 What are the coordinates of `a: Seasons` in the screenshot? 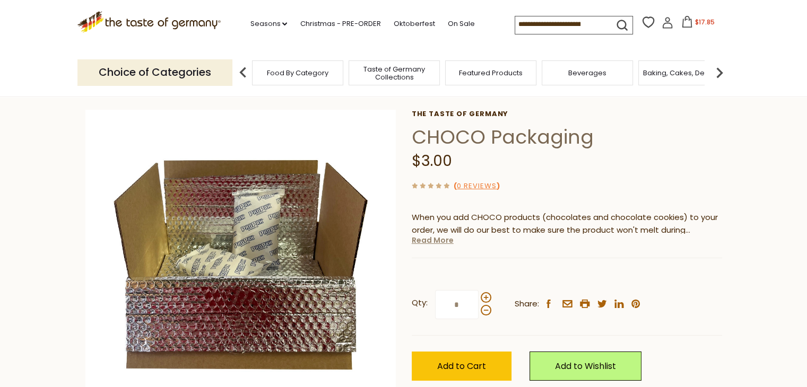 It's located at (268, 24).